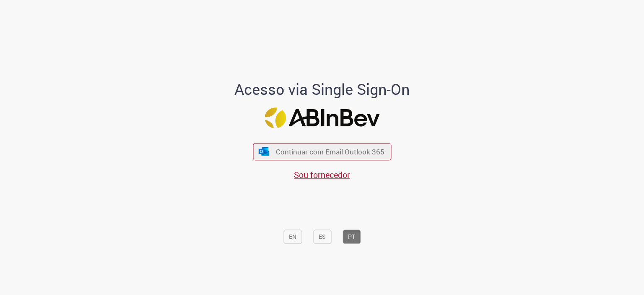  Describe the element at coordinates (264, 151) in the screenshot. I see `img: ícone Azure/Microsoft 360` at that location.